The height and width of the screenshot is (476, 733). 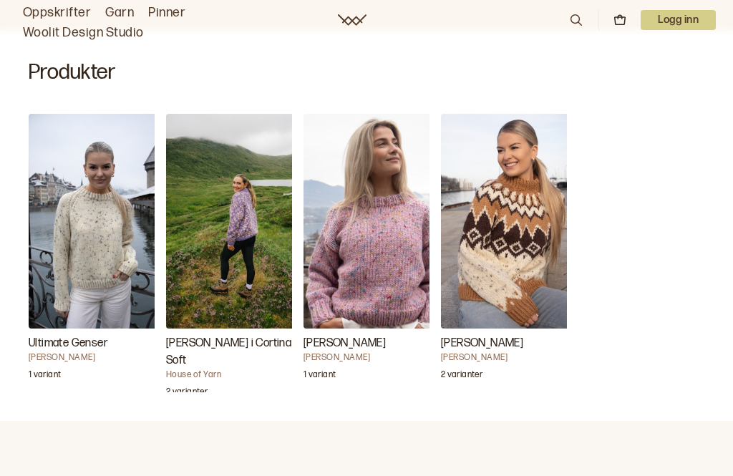 I want to click on p: Logg inn, so click(x=678, y=20).